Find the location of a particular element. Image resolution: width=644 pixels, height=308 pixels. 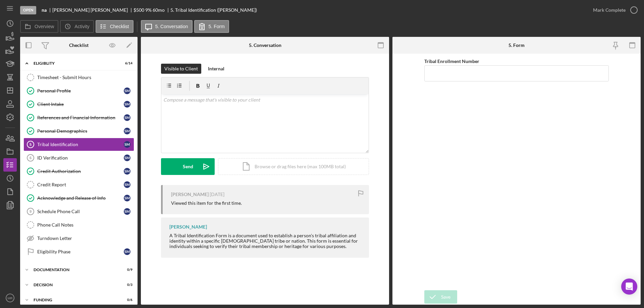

div: 0 / 9 is located at coordinates (126, 270).